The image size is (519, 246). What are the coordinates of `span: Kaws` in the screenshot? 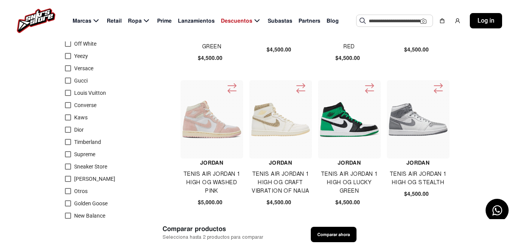 It's located at (81, 118).